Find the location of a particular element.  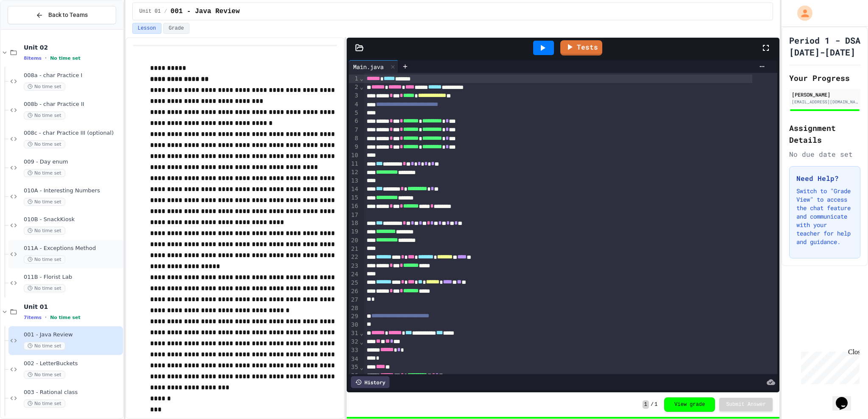

h2: Your Progress is located at coordinates (825, 78).